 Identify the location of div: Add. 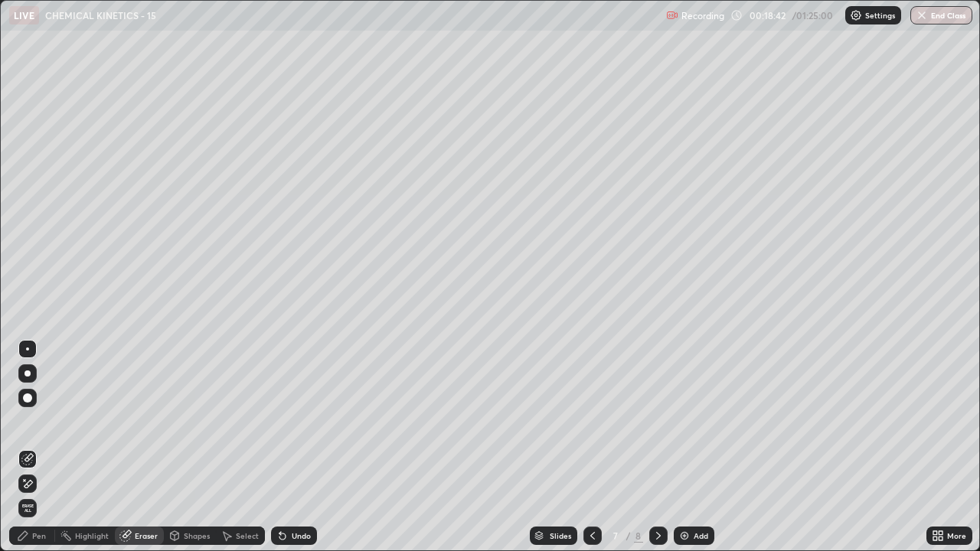
(700, 536).